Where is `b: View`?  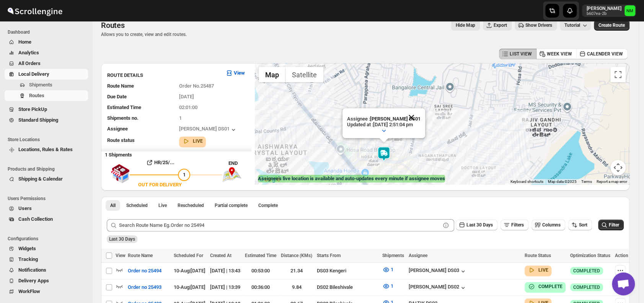
b: View is located at coordinates (239, 73).